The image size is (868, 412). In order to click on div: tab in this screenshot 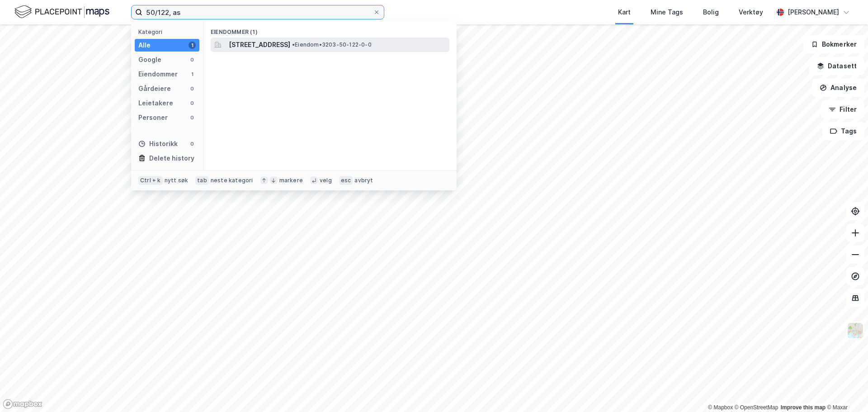, I will do `click(202, 181)`.